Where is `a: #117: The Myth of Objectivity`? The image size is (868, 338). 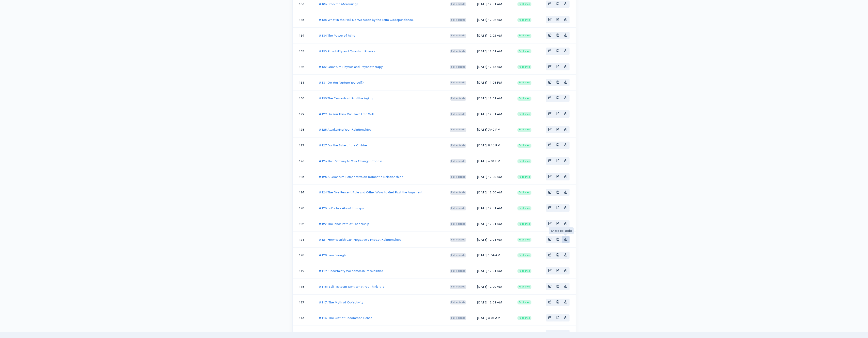 a: #117: The Myth of Objectivity is located at coordinates (341, 303).